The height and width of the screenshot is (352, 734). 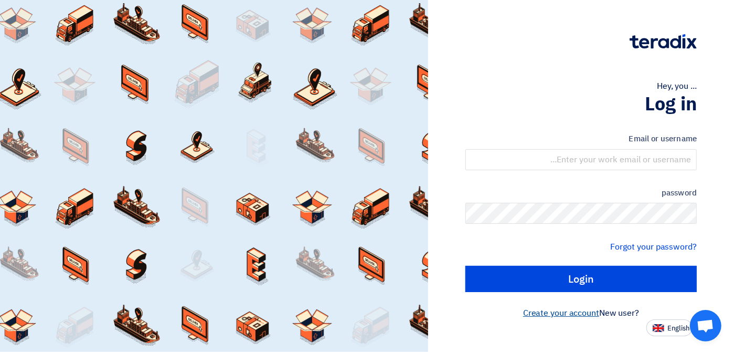 What do you see at coordinates (678, 327) in the screenshot?
I see `font: English` at bounding box center [678, 327].